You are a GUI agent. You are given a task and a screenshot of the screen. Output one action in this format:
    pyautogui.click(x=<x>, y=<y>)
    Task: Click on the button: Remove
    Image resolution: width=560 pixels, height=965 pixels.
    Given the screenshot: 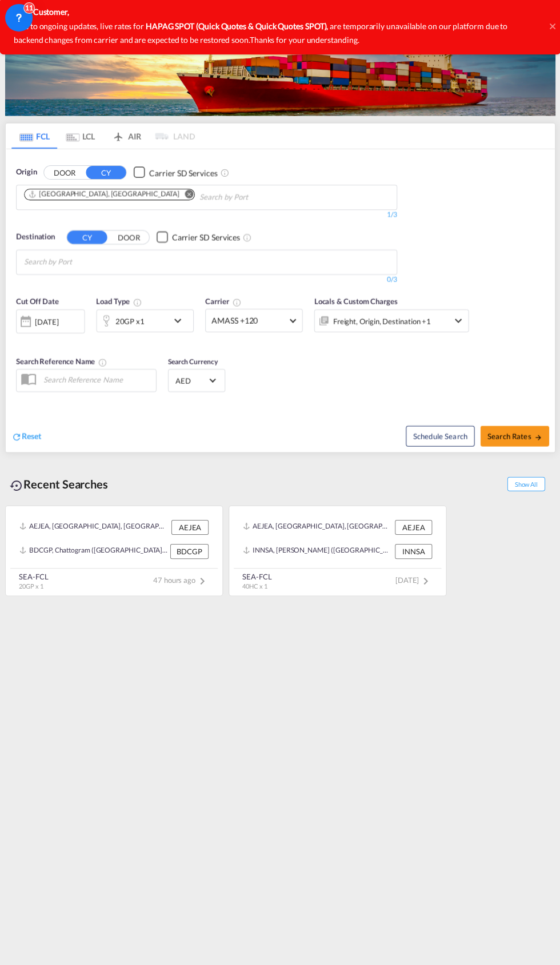 What is the action you would take?
    pyautogui.click(x=186, y=197)
    